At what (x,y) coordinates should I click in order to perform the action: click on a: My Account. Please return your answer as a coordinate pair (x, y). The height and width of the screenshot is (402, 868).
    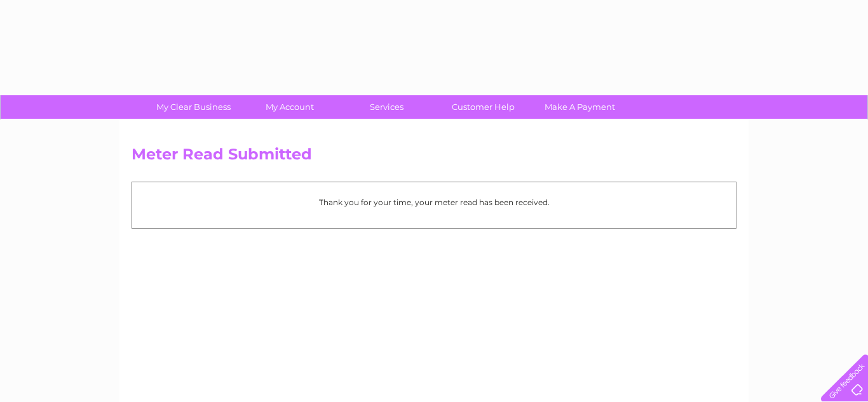
    Looking at the image, I should click on (290, 107).